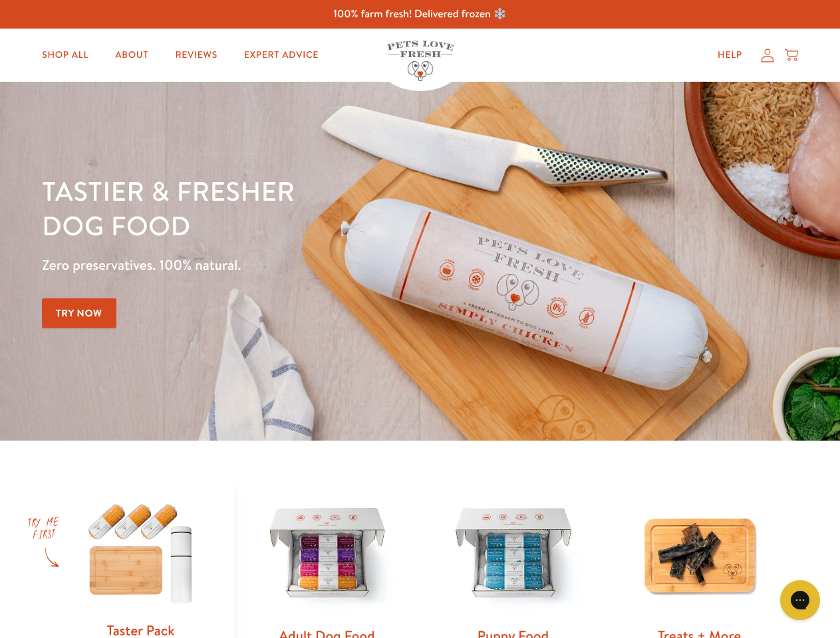  Describe the element at coordinates (730, 55) in the screenshot. I see `a: Help` at that location.